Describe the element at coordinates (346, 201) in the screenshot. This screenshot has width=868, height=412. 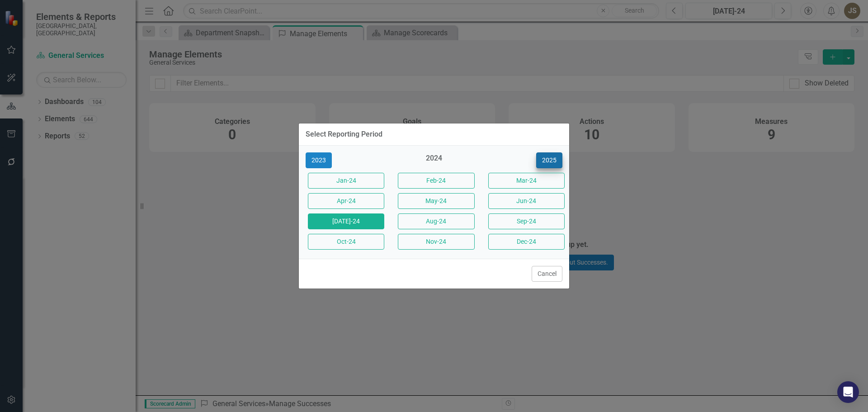
I see `button: Apr-24` at that location.